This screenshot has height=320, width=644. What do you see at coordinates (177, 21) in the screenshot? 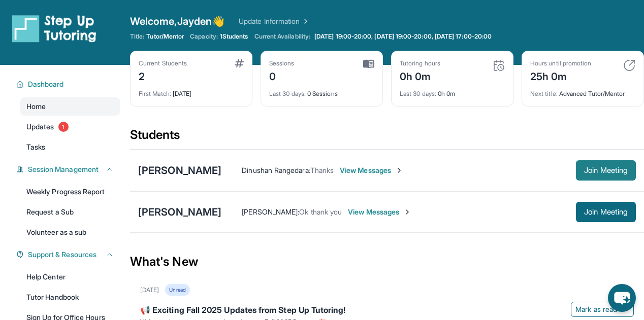
I see `span: Welcome, Jayden 👋` at bounding box center [177, 21].